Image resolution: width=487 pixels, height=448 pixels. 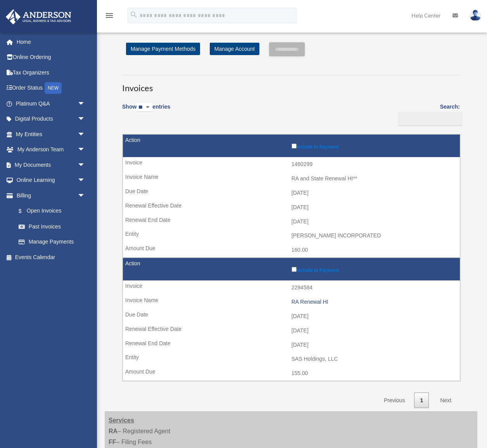 I want to click on a: Past Invoices, so click(x=52, y=226).